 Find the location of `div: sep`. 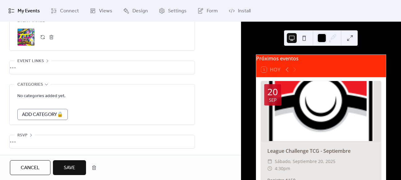

div: sep is located at coordinates (273, 100).